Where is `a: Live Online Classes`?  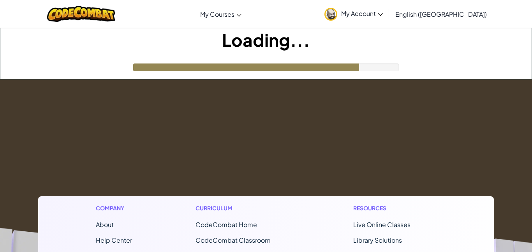
a: Live Online Classes is located at coordinates (382, 224).